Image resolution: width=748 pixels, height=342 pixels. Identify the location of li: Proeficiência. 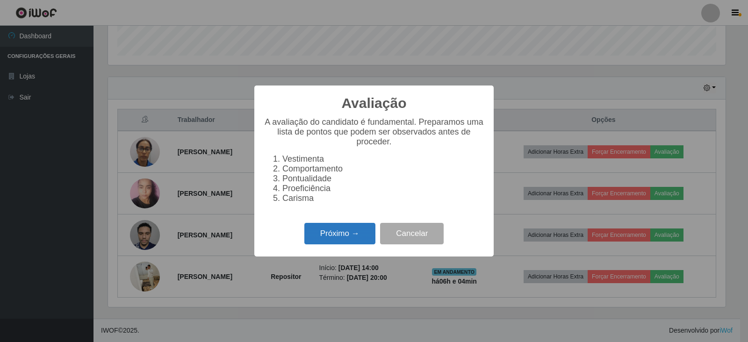
(383, 188).